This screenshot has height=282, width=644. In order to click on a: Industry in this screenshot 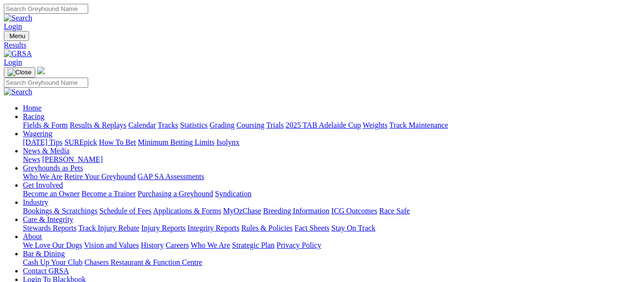, I will do `click(35, 202)`.